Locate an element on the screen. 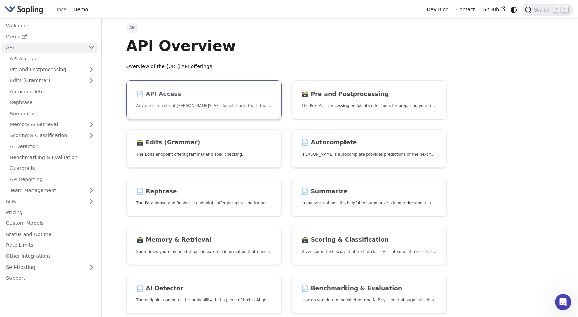 The width and height of the screenshot is (578, 317). button: Search (Command+K) is located at coordinates (548, 10).